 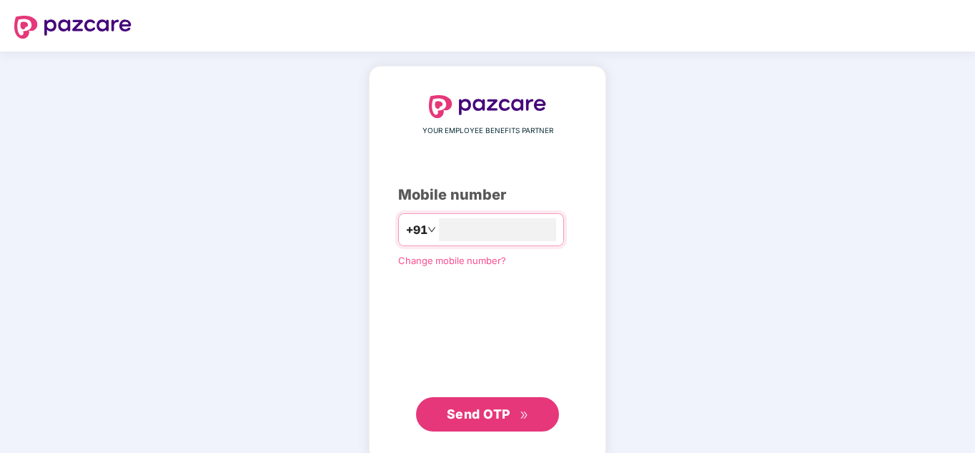 What do you see at coordinates (478, 413) in the screenshot?
I see `span: Send OTP` at bounding box center [478, 413].